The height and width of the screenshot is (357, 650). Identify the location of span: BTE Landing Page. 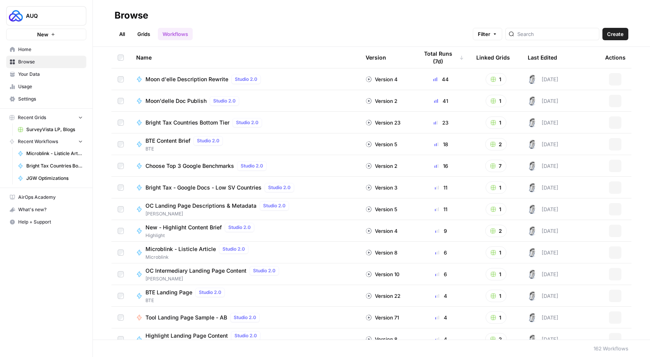
(169, 293).